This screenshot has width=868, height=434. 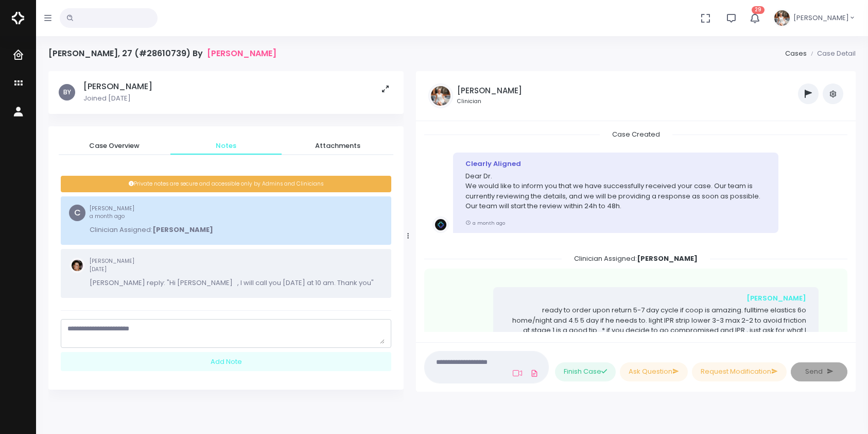 I want to click on button: Finish Case, so click(x=585, y=372).